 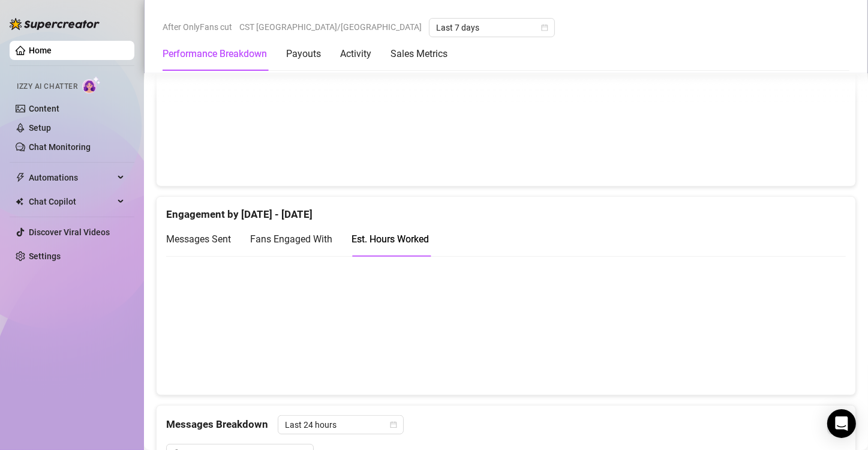 What do you see at coordinates (304, 54) in the screenshot?
I see `div: Payouts` at bounding box center [304, 54].